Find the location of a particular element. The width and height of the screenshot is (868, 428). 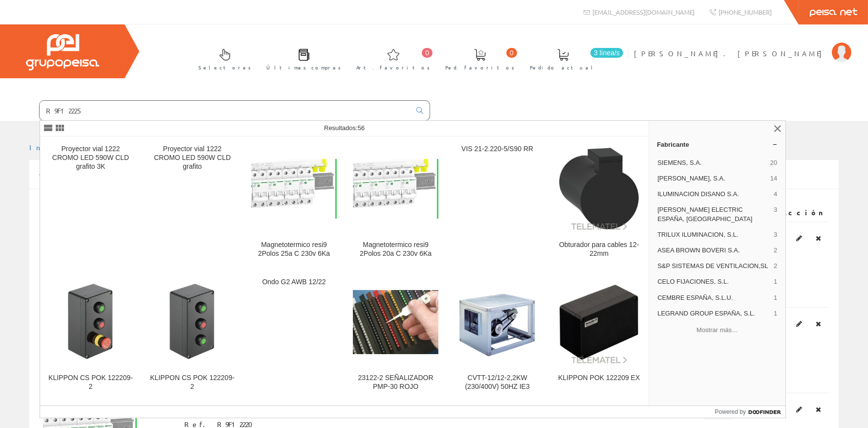

img: Magnetotermico resi9 2Polos 25a C 230v 6Ka is located at coordinates (294, 189).